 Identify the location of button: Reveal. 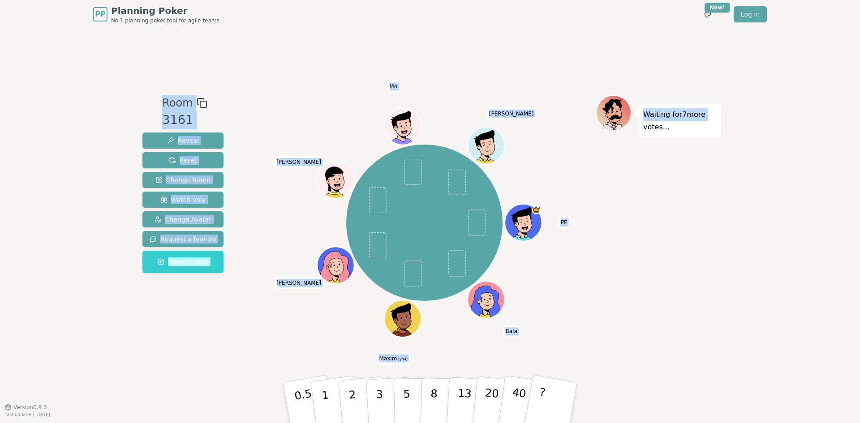
(183, 141).